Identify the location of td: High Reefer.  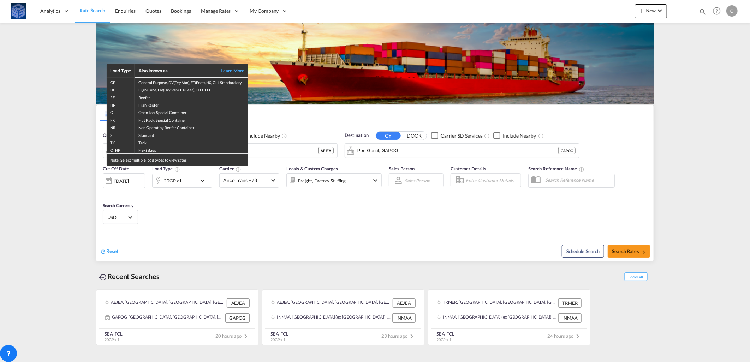
(191, 104).